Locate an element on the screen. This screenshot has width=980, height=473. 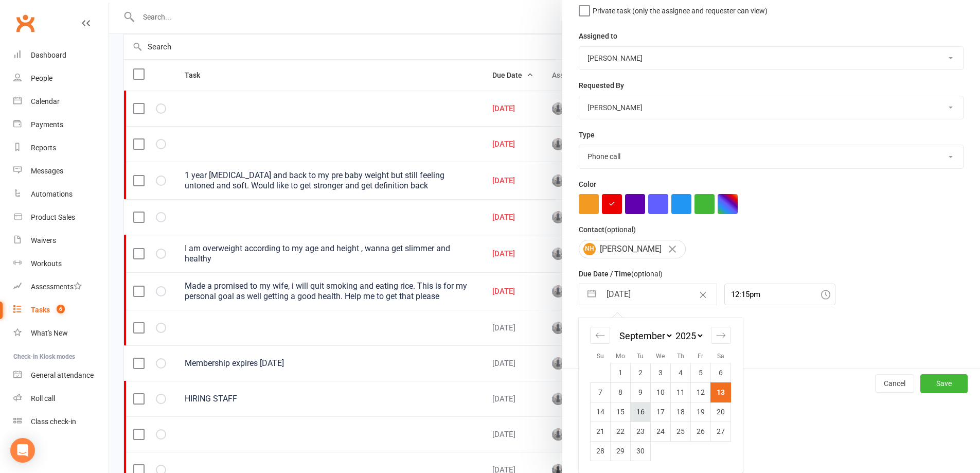
small: Fr is located at coordinates (700, 356).